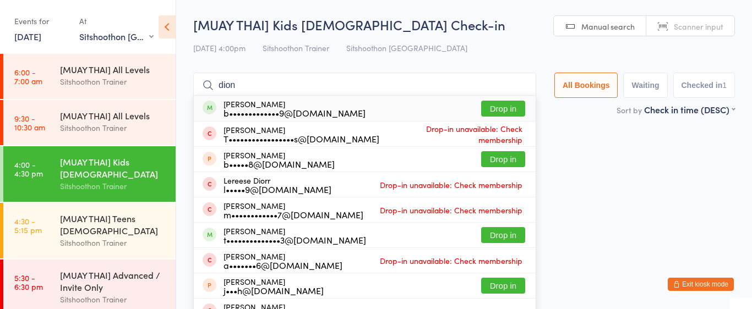  What do you see at coordinates (608, 26) in the screenshot?
I see `span: Manual search` at bounding box center [608, 26].